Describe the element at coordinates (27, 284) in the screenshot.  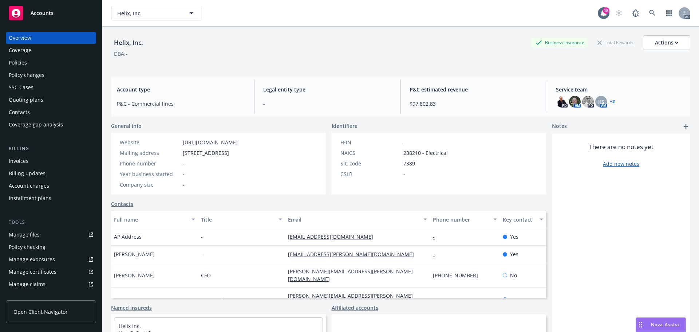
I see `div: Manage claims` at that location.